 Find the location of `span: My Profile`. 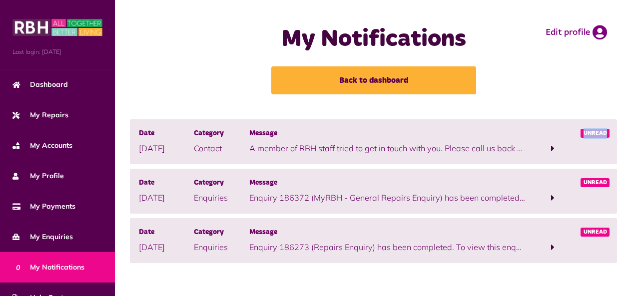

span: My Profile is located at coordinates (38, 176).